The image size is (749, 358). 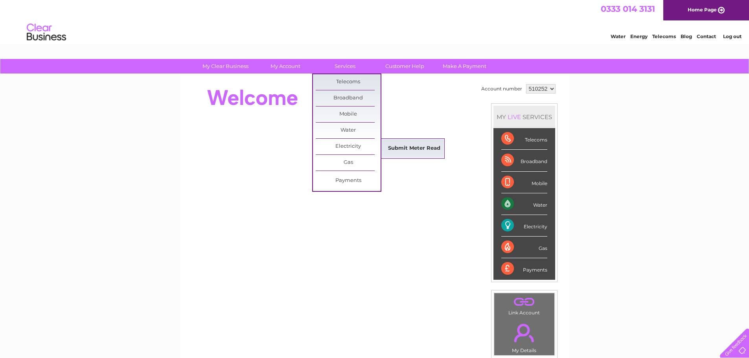 I want to click on a: Blog, so click(x=686, y=36).